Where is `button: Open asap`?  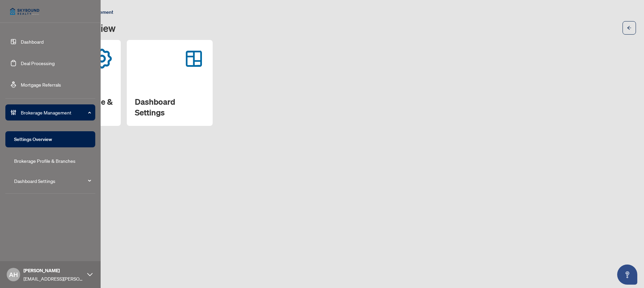
button: Open asap is located at coordinates (628, 274).